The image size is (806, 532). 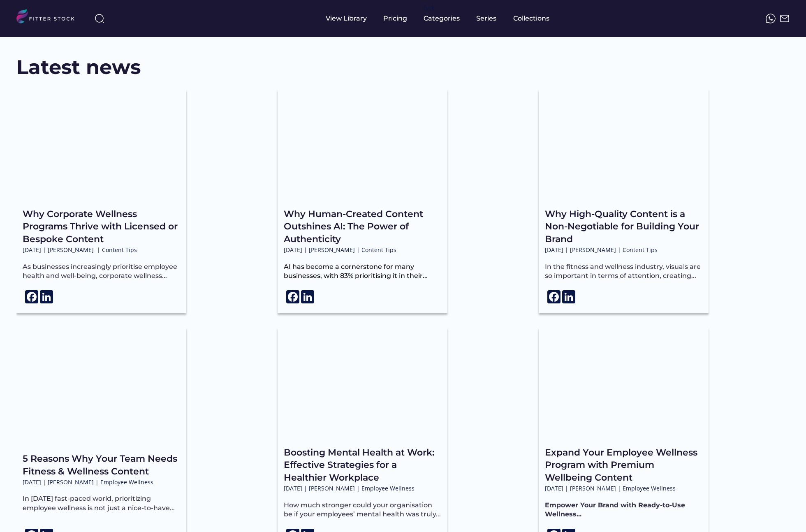 I want to click on img: Frame%2051.svg, so click(x=784, y=18).